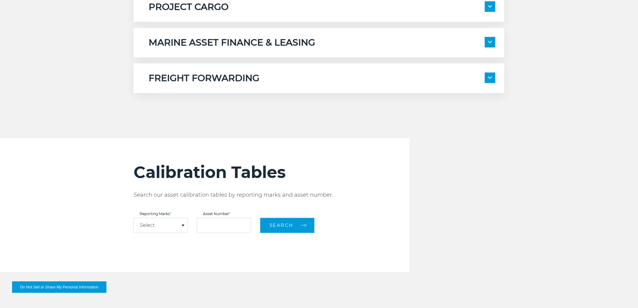  Describe the element at coordinates (287, 225) in the screenshot. I see `button: Search arrow arrow` at that location.